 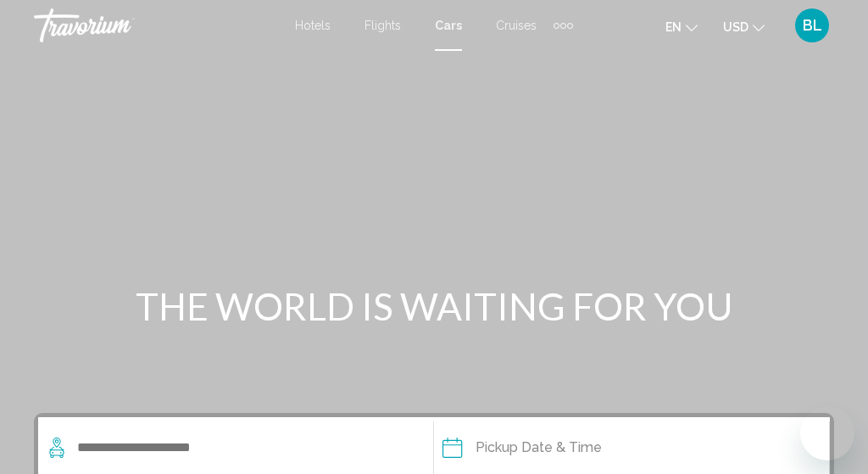 I want to click on span: Cruises, so click(x=516, y=25).